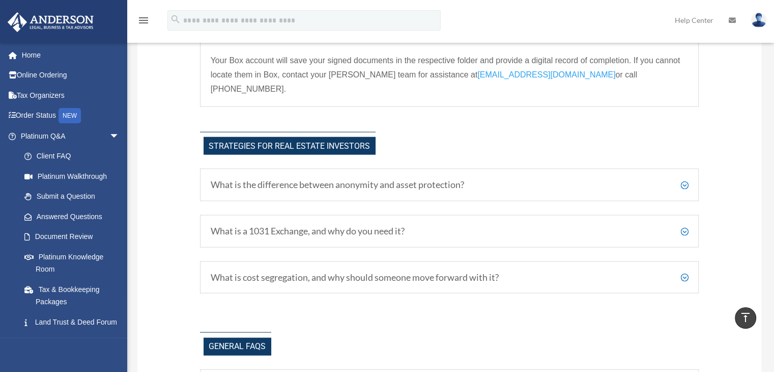  What do you see at coordinates (71, 95) in the screenshot?
I see `a: Tax Organizers` at bounding box center [71, 95].